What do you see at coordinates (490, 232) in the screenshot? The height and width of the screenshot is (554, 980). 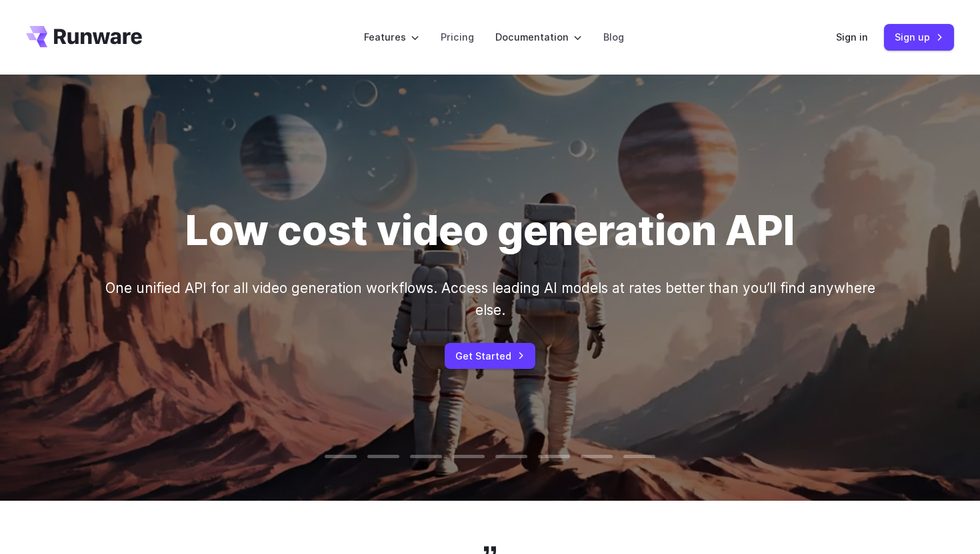 I see `h1: Low cost video generation API` at bounding box center [490, 232].